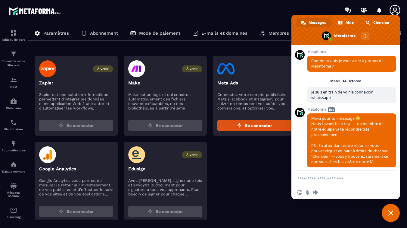 The height and width of the screenshot is (228, 407). Describe the element at coordinates (165, 101) in the screenshot. I see `p: Make est un logiciel qui construit automatiquement des fichiers, souvent exécutables, ou des bibl...` at that location.